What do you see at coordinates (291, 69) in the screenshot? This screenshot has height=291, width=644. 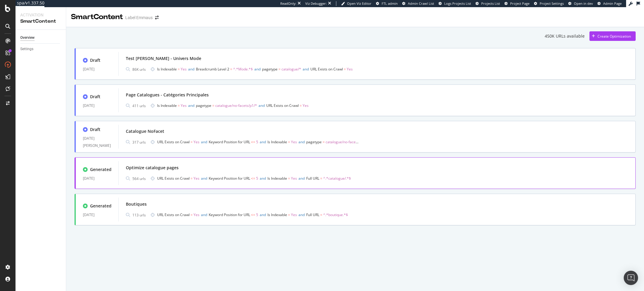 I see `span: catalogue/*` at bounding box center [291, 69].